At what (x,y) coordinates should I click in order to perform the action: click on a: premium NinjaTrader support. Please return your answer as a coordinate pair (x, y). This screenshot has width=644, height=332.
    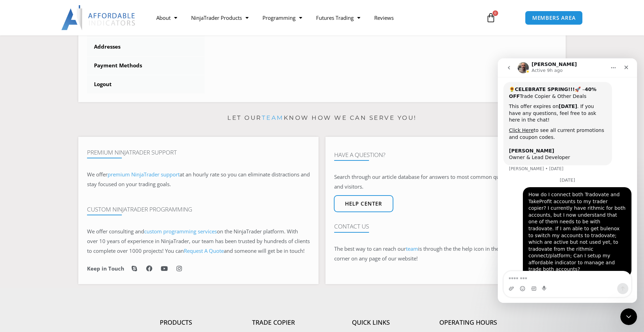
    Looking at the image, I should click on (143, 175).